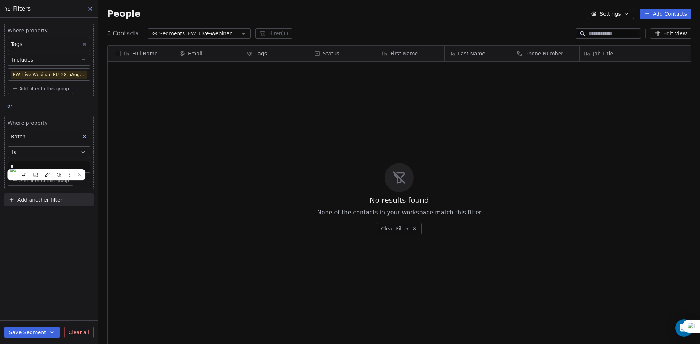 The image size is (700, 344). What do you see at coordinates (173, 34) in the screenshot?
I see `span: Segments:` at bounding box center [173, 34].